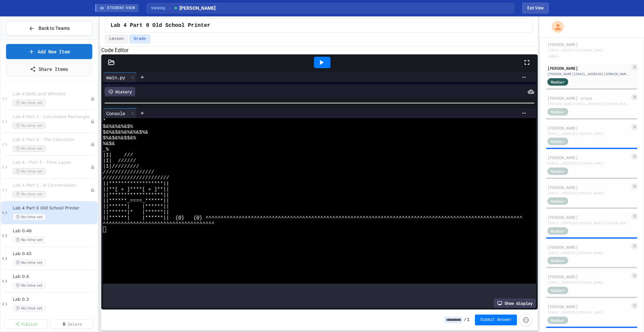  What do you see at coordinates (536, 8) in the screenshot?
I see `button: Exit student view` at bounding box center [536, 8].